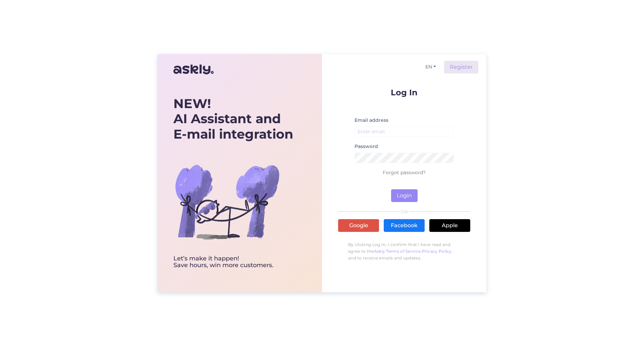 Image resolution: width=644 pixels, height=346 pixels. Describe the element at coordinates (404, 92) in the screenshot. I see `p: Log In` at that location.